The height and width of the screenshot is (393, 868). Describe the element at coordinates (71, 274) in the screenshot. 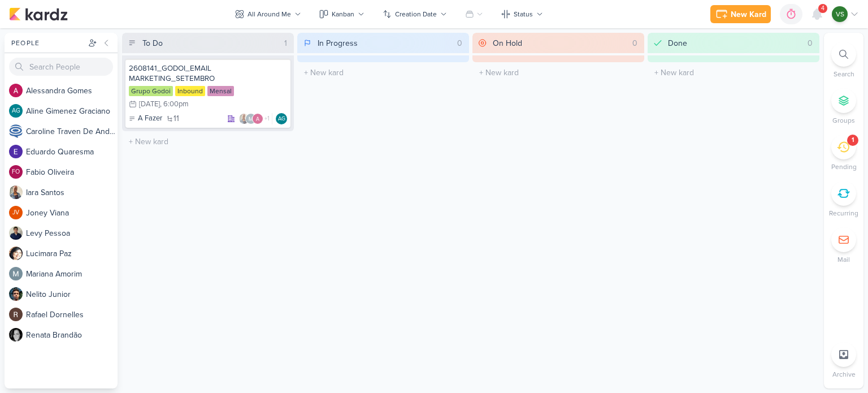

I see `div: M a r i a n a A m o r i m` at that location.